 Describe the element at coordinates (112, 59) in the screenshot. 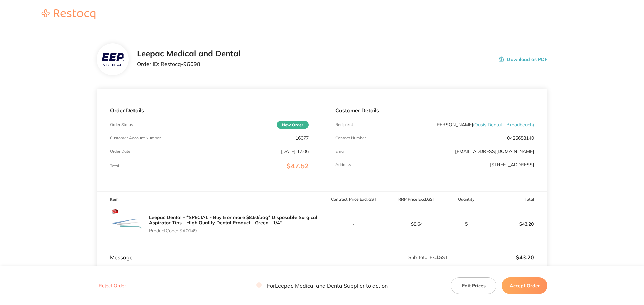

I see `img: dm1oeDltMQ` at that location.